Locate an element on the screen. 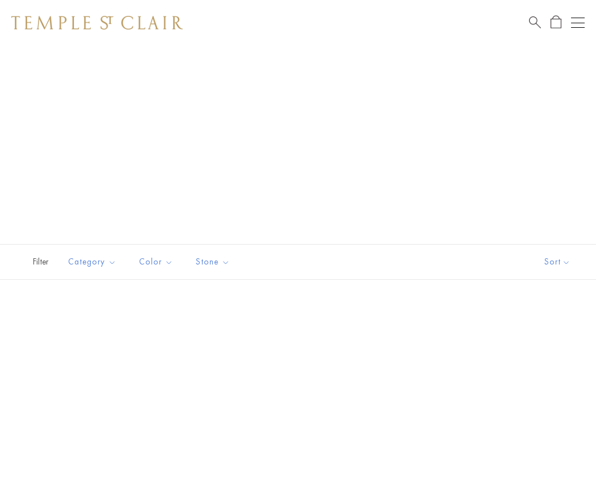 The image size is (596, 504). button: Open navigation is located at coordinates (577, 23).